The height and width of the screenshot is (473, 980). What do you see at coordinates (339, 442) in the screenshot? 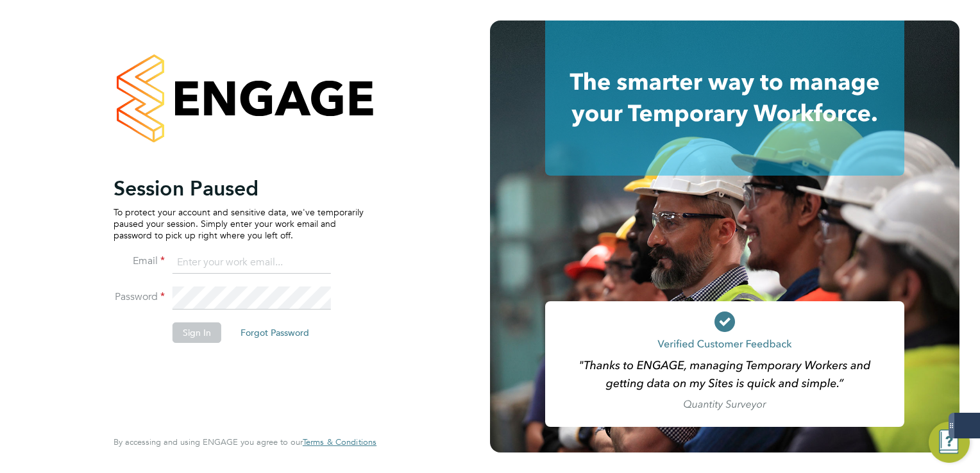
I see `a: Terms & Conditions` at bounding box center [339, 442].